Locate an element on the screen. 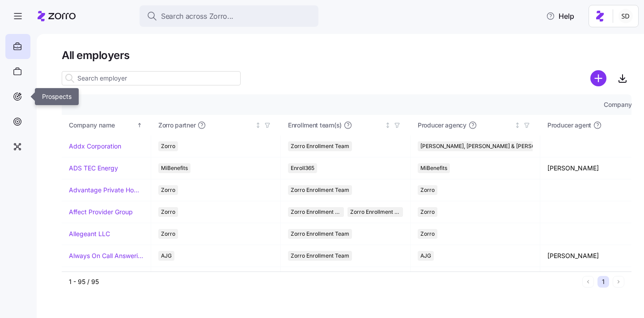 This screenshot has height=318, width=644. span: Zorro partner is located at coordinates (176, 125).